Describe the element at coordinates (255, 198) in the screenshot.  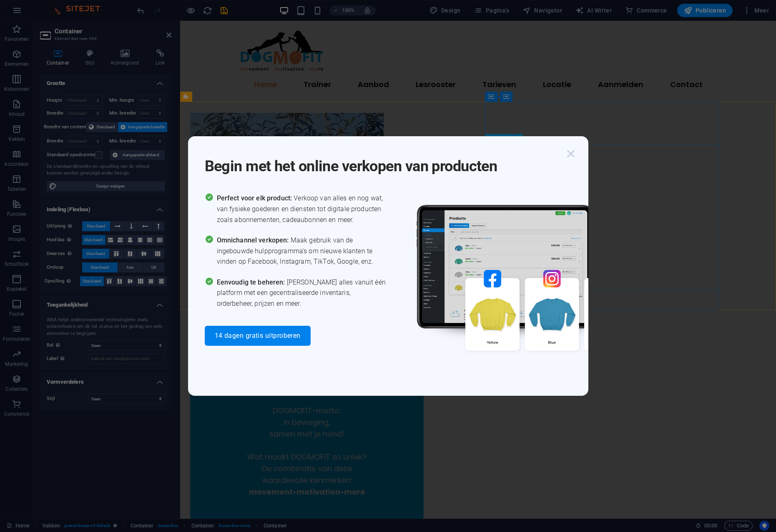
I see `span: Perfect voor elk product:` at that location.